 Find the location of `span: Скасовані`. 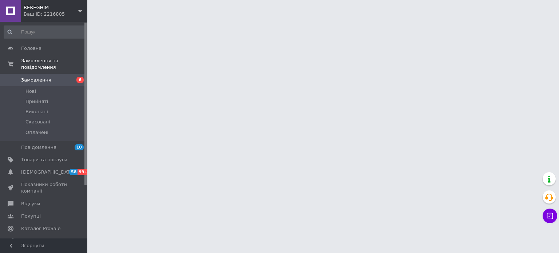

span: Скасовані is located at coordinates (38, 122).